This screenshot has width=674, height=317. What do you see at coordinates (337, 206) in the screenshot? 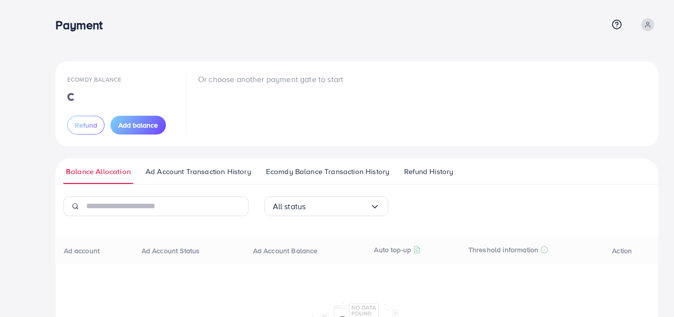
I see `input: Search for option` at bounding box center [337, 206].